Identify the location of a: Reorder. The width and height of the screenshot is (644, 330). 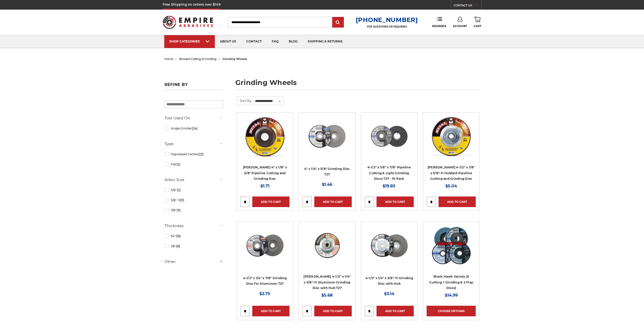
(439, 22).